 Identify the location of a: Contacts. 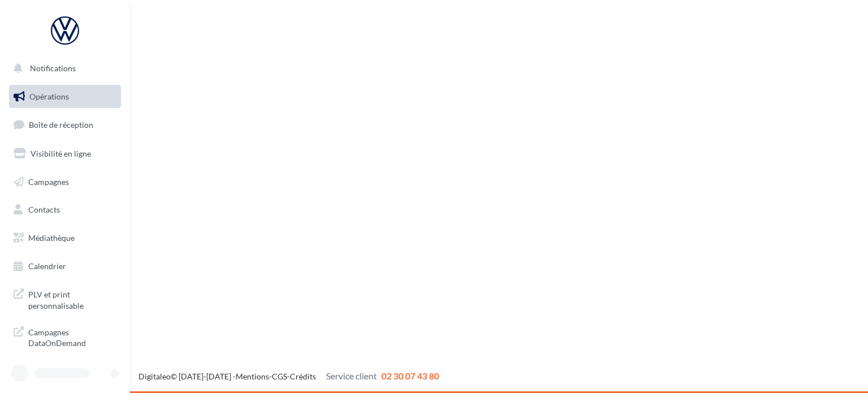
(65, 210).